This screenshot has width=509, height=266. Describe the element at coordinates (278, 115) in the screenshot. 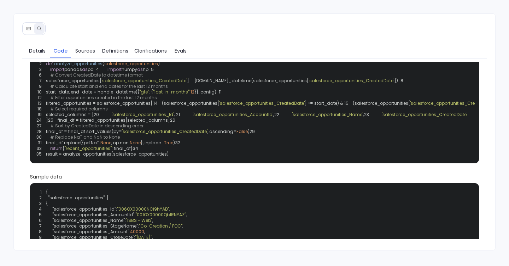

I see `span: 22` at that location.